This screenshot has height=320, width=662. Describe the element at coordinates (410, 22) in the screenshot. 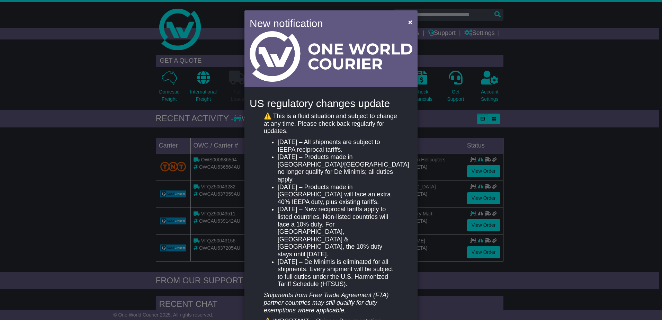

I see `button: Close` at that location.